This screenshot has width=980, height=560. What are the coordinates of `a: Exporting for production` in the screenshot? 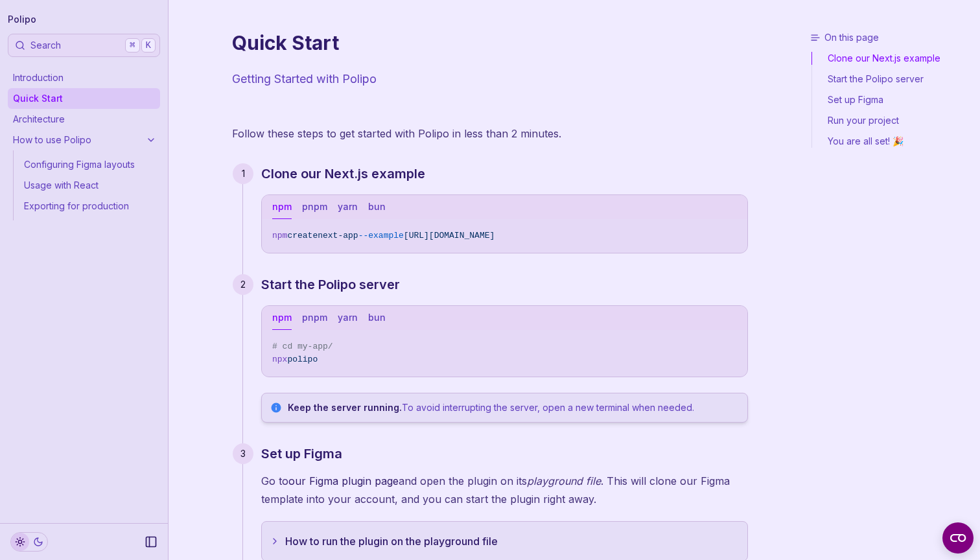 It's located at (89, 206).